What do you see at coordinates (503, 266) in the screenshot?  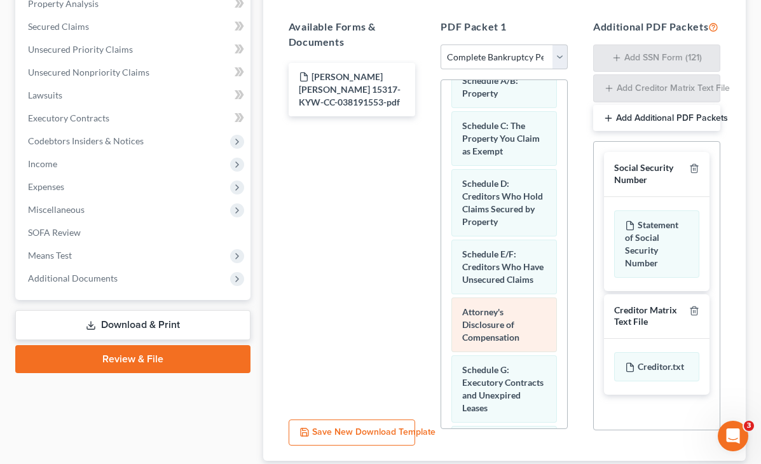 I see `span: Schedule E/F: Creditors Who Have Unsecured Claims` at bounding box center [503, 266].